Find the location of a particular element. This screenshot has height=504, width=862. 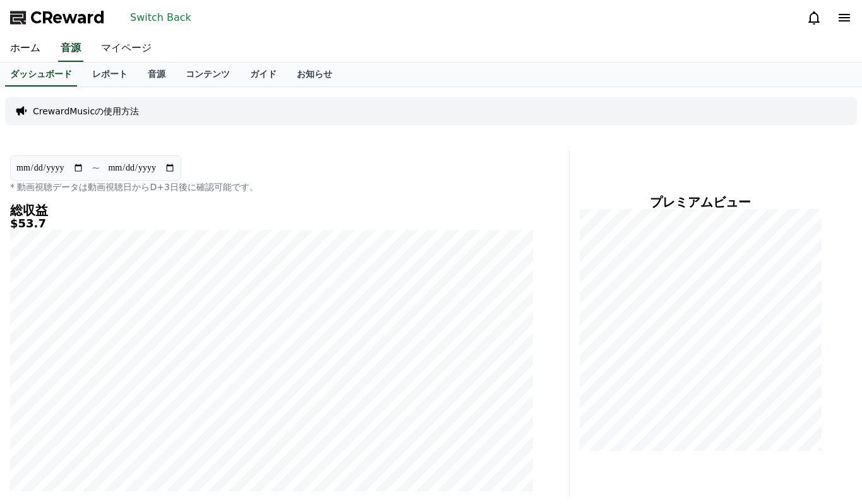

a: お知らせ is located at coordinates (315, 75).